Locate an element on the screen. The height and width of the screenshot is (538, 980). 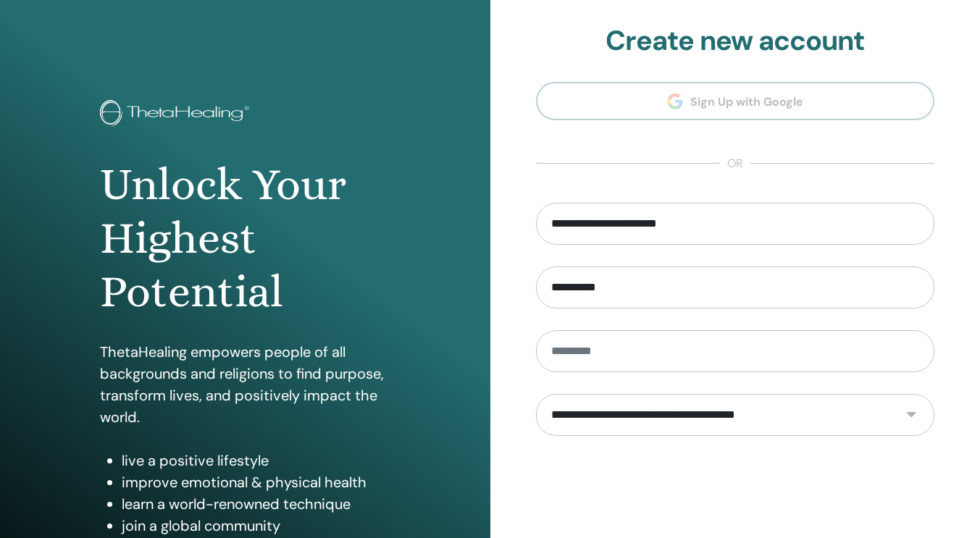
li: improve emotional & physical health is located at coordinates (256, 482).